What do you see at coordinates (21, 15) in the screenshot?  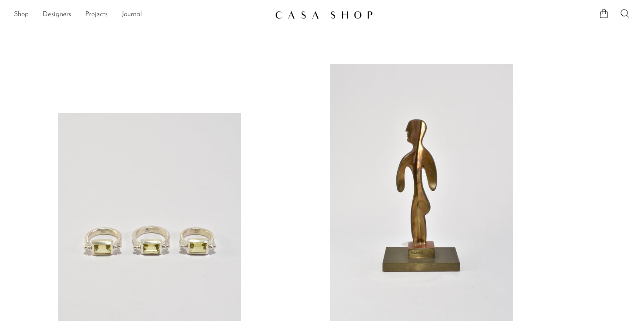 I see `a: Shop` at bounding box center [21, 15].